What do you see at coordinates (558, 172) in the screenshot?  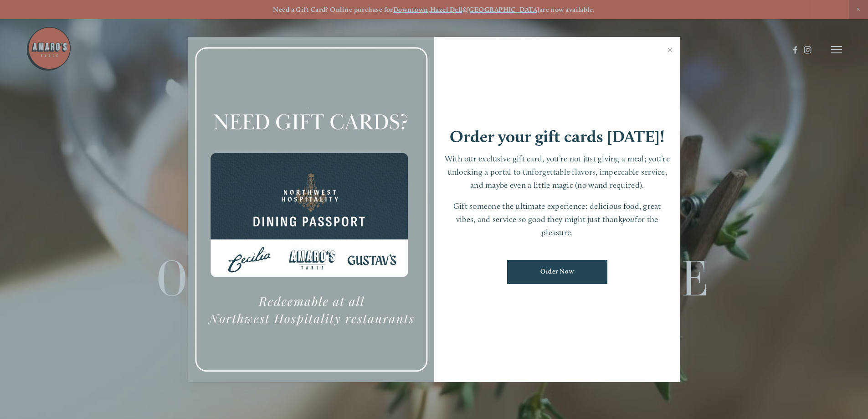 I see `p: With our exclusive gift card, you’re not just giving a meal; you’re unlocking a portal to unforge...` at bounding box center [558, 172].